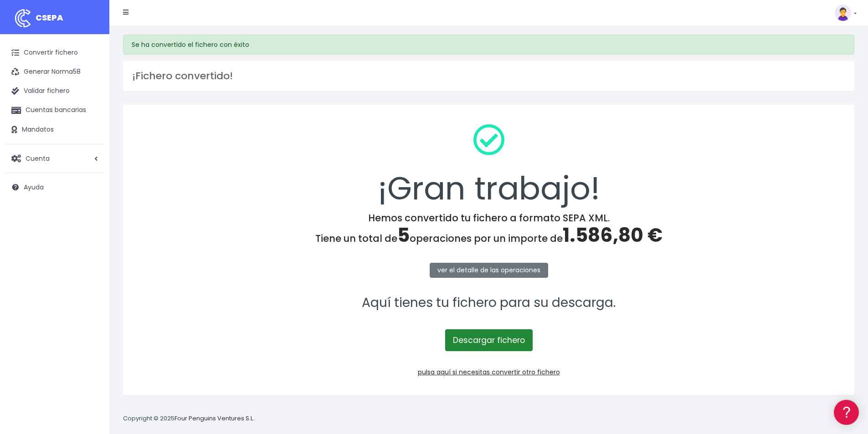 The width and height of the screenshot is (868, 434). What do you see at coordinates (489, 165) in the screenshot?
I see `div: ¡Gran trabajo!` at bounding box center [489, 165].